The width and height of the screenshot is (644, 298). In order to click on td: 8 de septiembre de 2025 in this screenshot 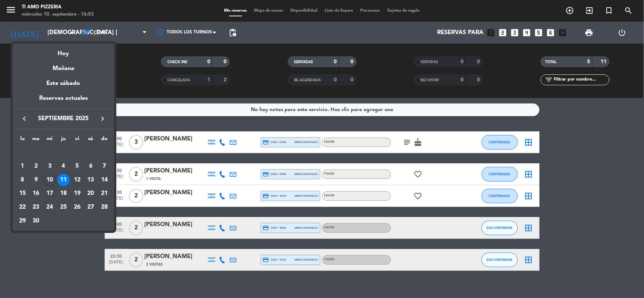, I will do `click(22, 180)`.